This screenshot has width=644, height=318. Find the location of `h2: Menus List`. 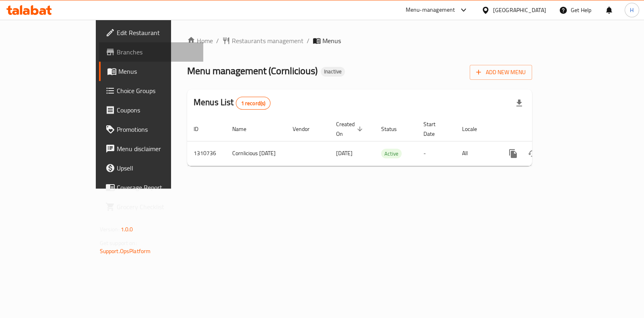

h2: Menus List is located at coordinates (232, 103).